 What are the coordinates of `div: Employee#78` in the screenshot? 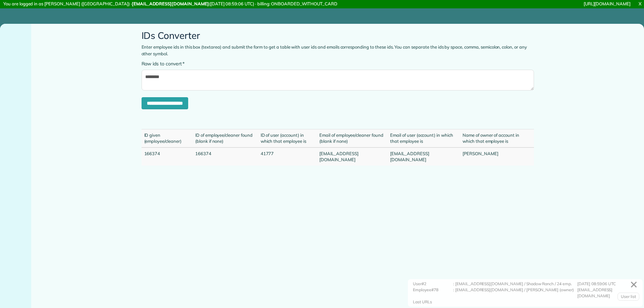 It's located at (433, 293).